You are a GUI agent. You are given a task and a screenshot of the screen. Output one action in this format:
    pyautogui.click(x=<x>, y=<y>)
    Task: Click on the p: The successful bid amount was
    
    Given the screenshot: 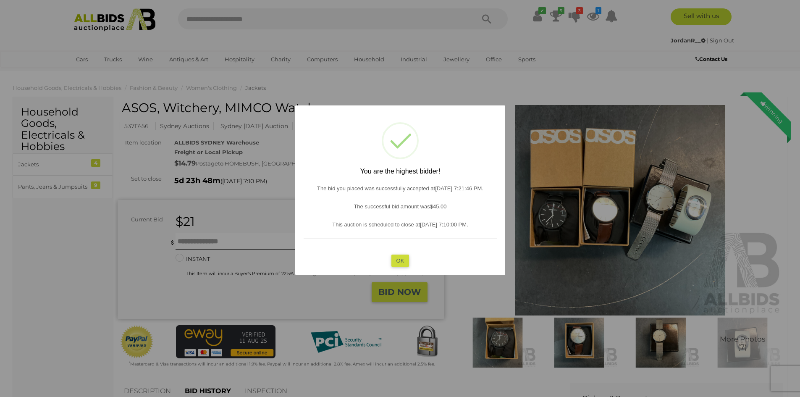 What is the action you would take?
    pyautogui.click(x=400, y=206)
    